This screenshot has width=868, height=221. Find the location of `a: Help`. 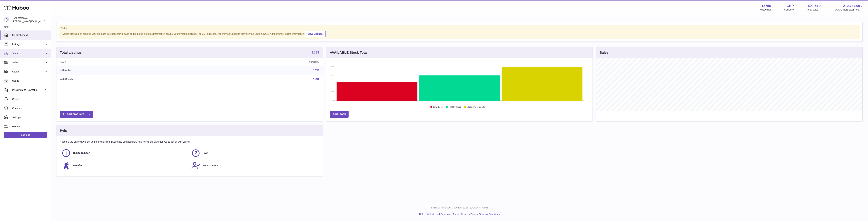

a: Help is located at coordinates (421, 214).